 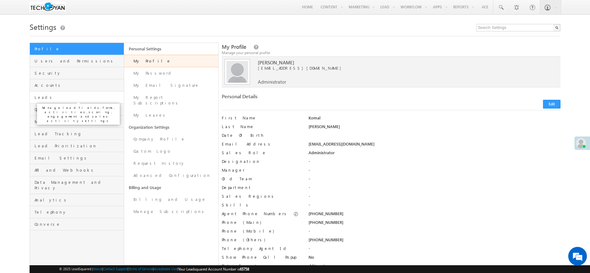 What do you see at coordinates (78, 49) in the screenshot?
I see `span: Profile` at bounding box center [78, 49].